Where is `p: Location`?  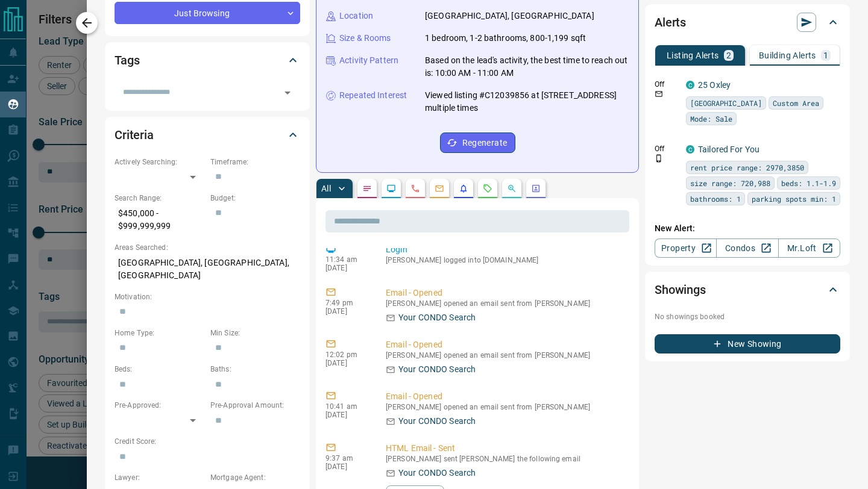 p: Location is located at coordinates (356, 15).